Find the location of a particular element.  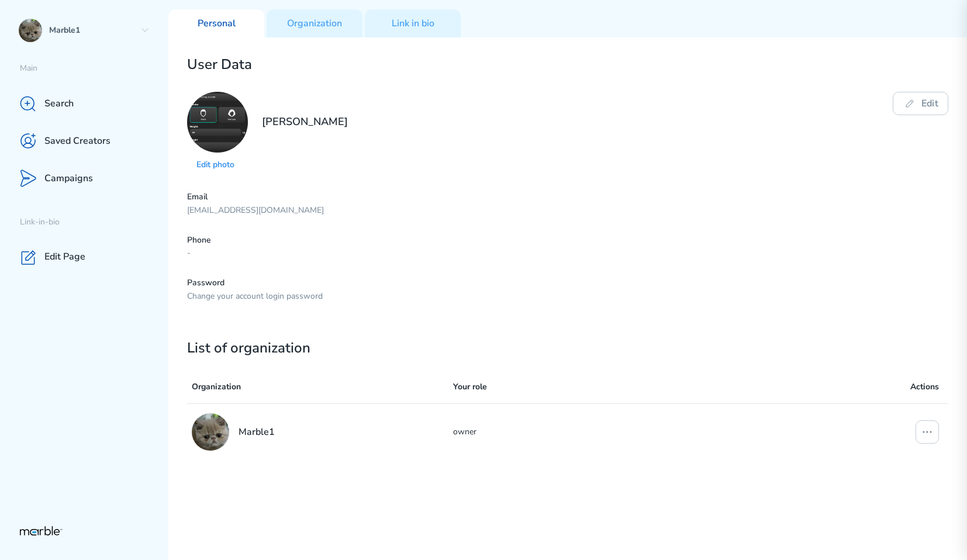

p: Edit Page is located at coordinates (65, 256).